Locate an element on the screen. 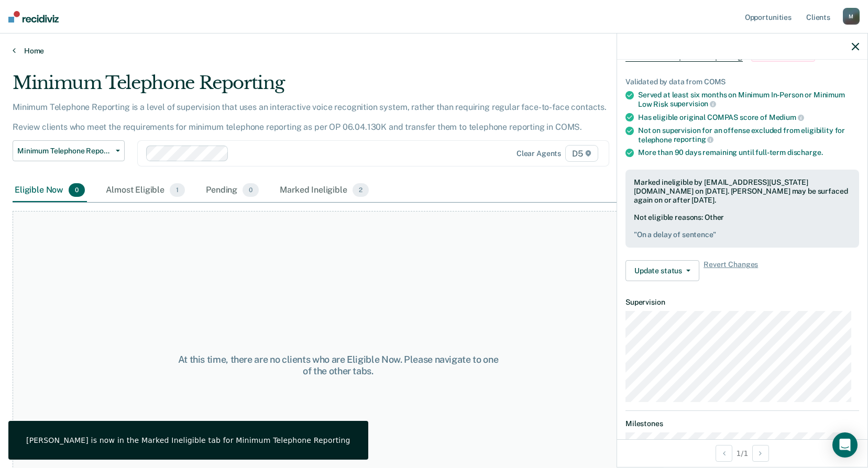 The image size is (868, 468). div: At this time, there are no clients who are Eligible Now. Please navigate to one of the other tabs. is located at coordinates (338, 364).